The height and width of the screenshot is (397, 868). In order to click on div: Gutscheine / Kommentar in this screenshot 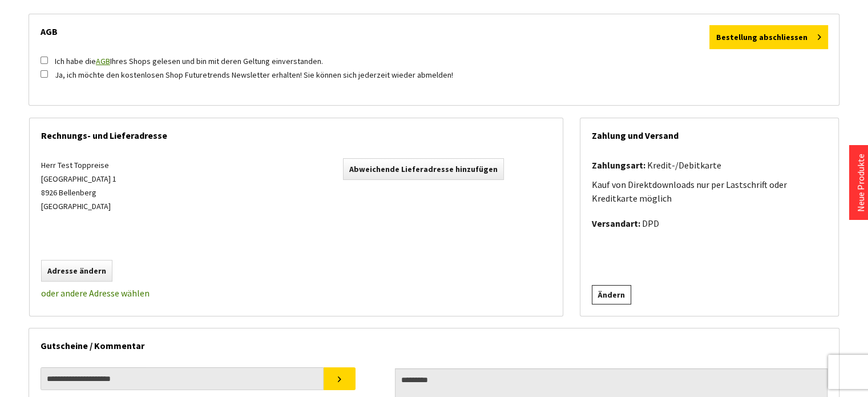, I will do `click(434, 343)`.